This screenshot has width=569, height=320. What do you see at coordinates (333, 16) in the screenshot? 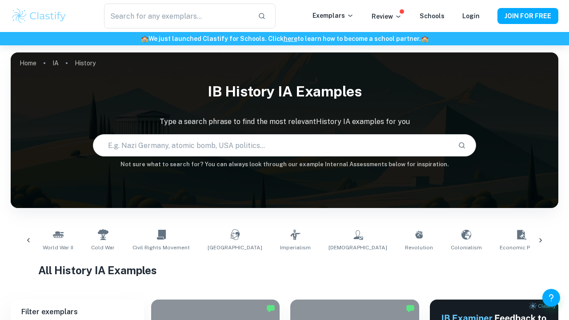
I see `p: Exemplars` at bounding box center [333, 16].